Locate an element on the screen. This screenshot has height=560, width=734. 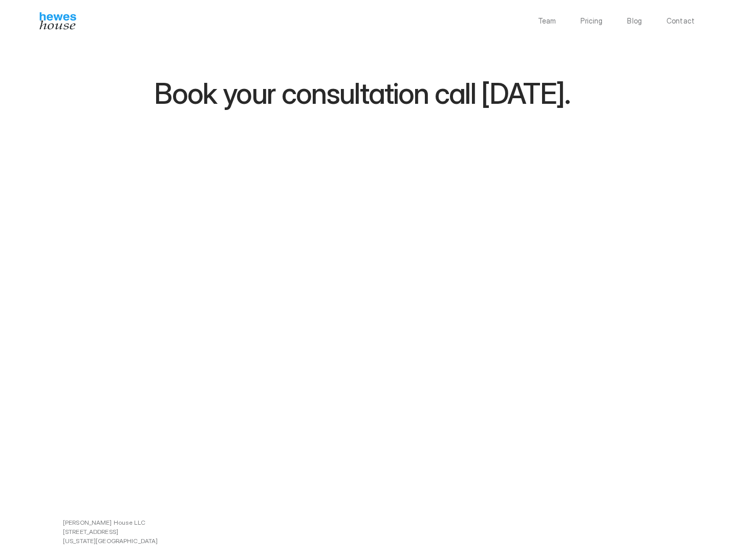
a: Pricing is located at coordinates (591, 21).